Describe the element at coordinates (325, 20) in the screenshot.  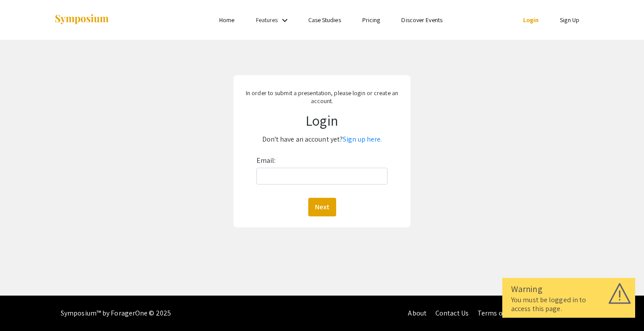
I see `a: Case Studies` at that location.